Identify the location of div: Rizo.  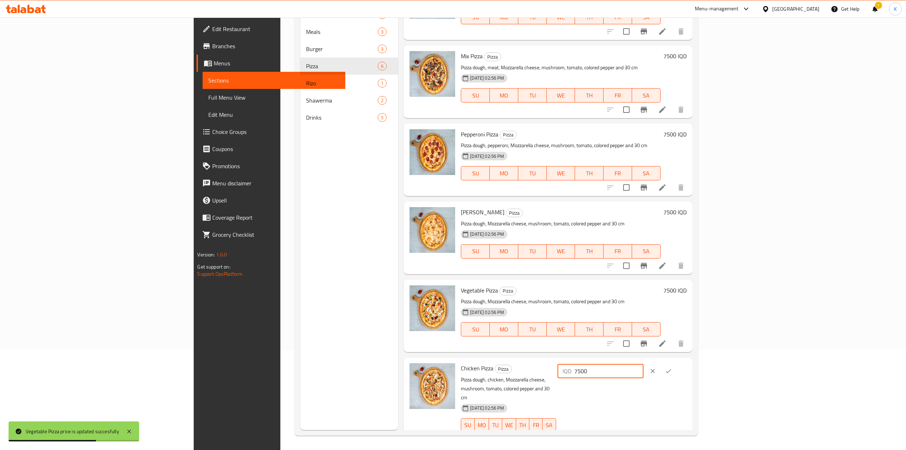
(342, 83).